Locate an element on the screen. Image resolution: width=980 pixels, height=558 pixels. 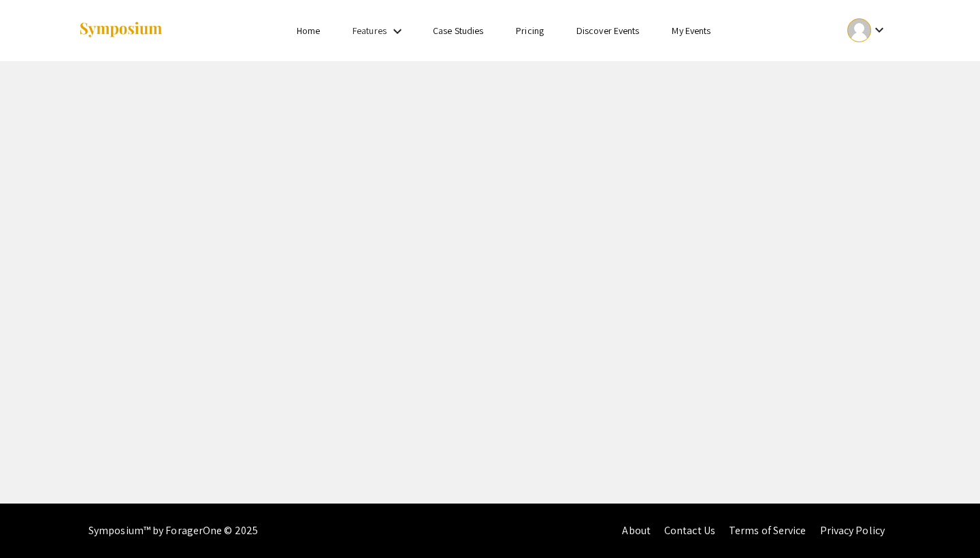
a: Features is located at coordinates (369, 31).